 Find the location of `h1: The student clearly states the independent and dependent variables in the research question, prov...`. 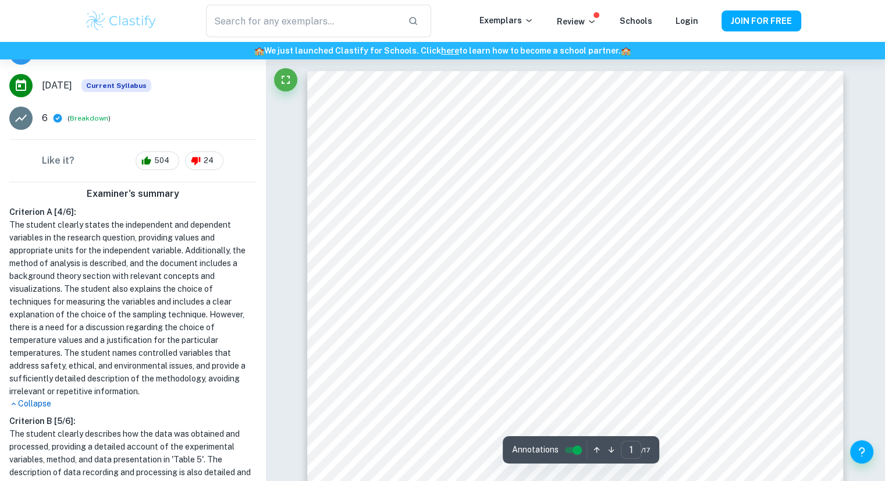

h1: The student clearly states the independent and dependent variables in the research question, prov... is located at coordinates (133, 308).